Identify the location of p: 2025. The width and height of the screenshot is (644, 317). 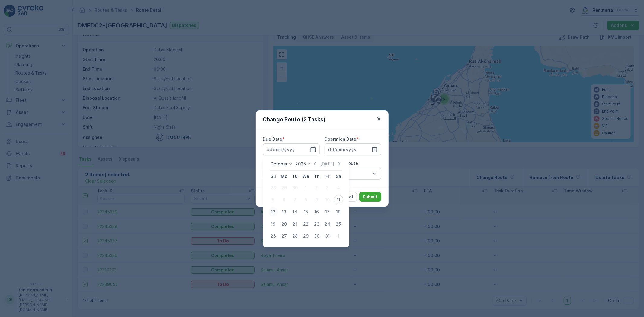
(301, 164).